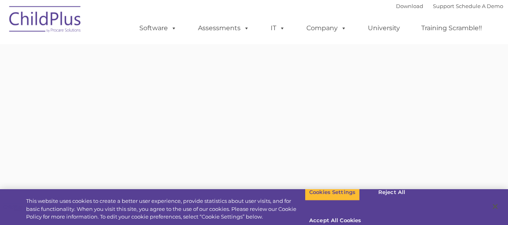  What do you see at coordinates (327, 28) in the screenshot?
I see `a: Company` at bounding box center [327, 28].